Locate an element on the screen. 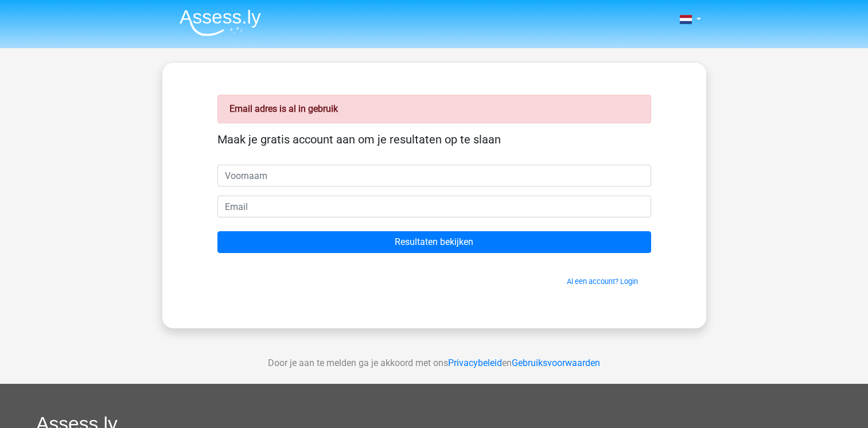 The width and height of the screenshot is (868, 428). h5: Maak je gratis account aan om je resultaten op te slaan is located at coordinates (434, 139).